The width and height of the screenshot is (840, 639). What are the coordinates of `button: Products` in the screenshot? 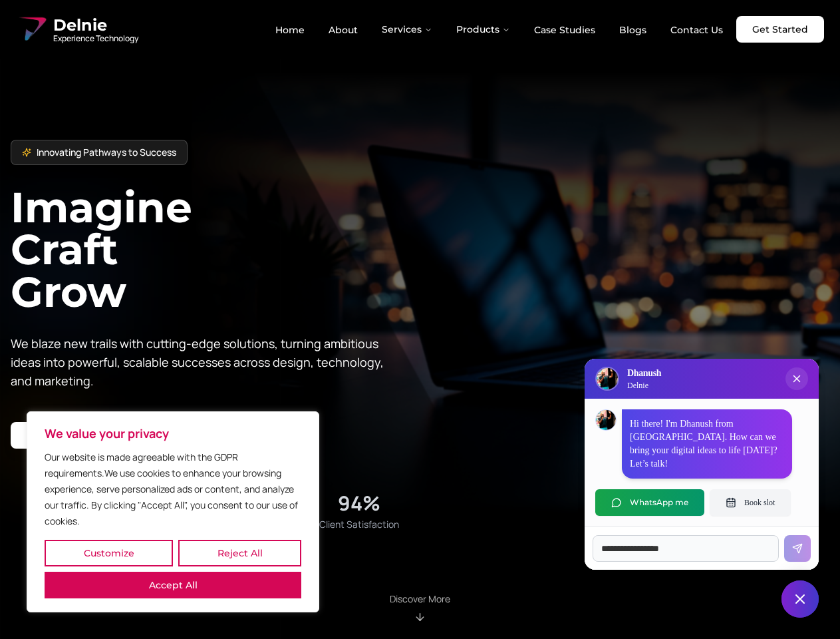 It's located at (483, 29).